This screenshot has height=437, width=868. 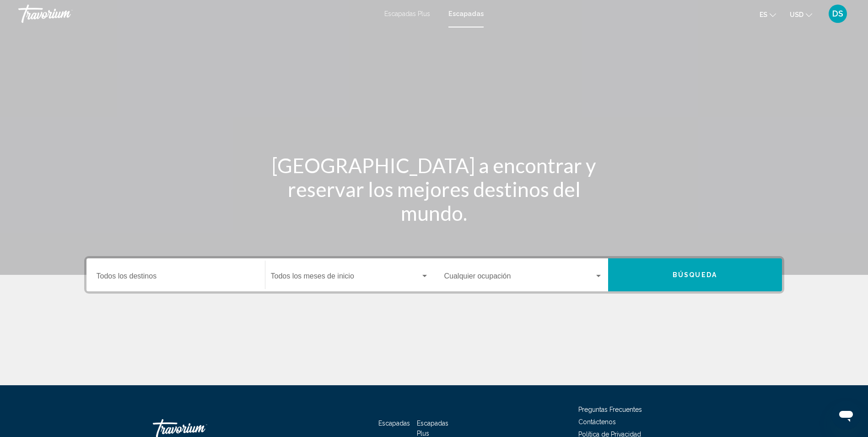 I want to click on button: Cambiar moneda, so click(x=801, y=14).